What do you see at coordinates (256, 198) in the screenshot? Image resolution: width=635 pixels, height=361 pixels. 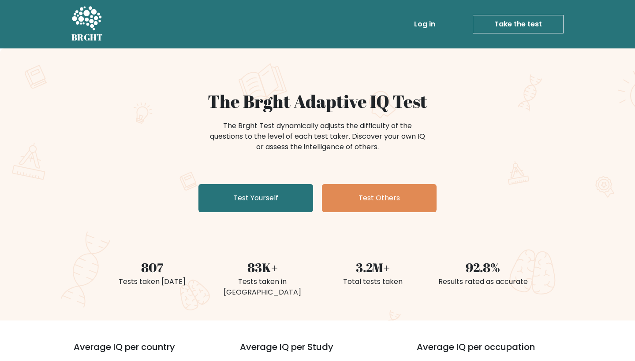 I see `a: Test Yourself` at bounding box center [256, 198].